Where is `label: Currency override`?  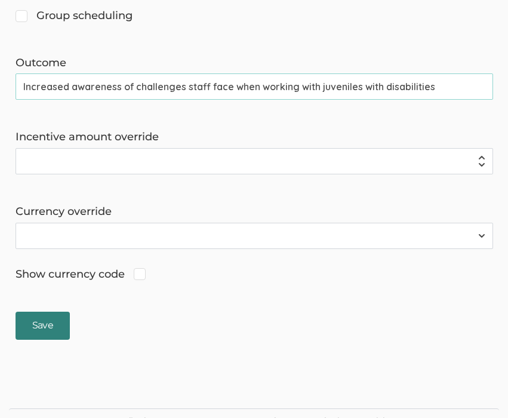 label: Currency override is located at coordinates (254, 212).